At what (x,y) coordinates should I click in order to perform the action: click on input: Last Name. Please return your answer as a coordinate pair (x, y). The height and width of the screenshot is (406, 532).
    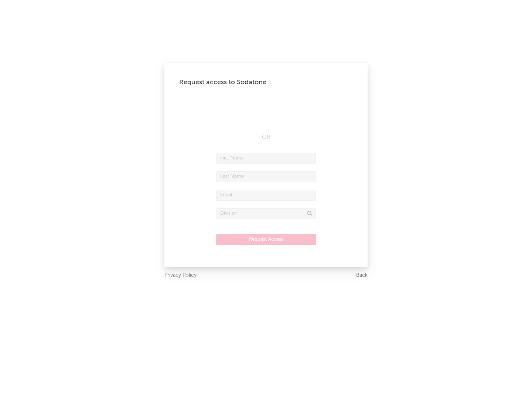
    Looking at the image, I should click on (266, 177).